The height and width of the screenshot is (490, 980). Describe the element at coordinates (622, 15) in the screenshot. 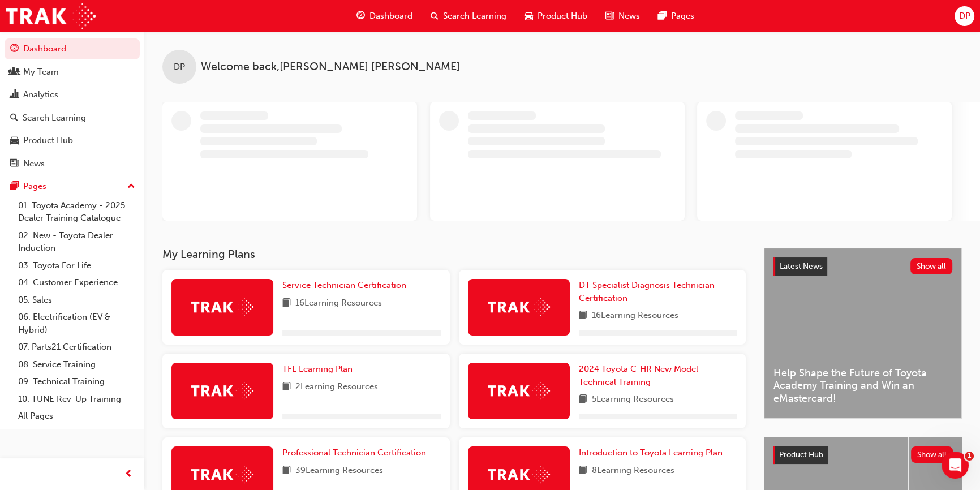

I see `a: news-iconNews` at that location.